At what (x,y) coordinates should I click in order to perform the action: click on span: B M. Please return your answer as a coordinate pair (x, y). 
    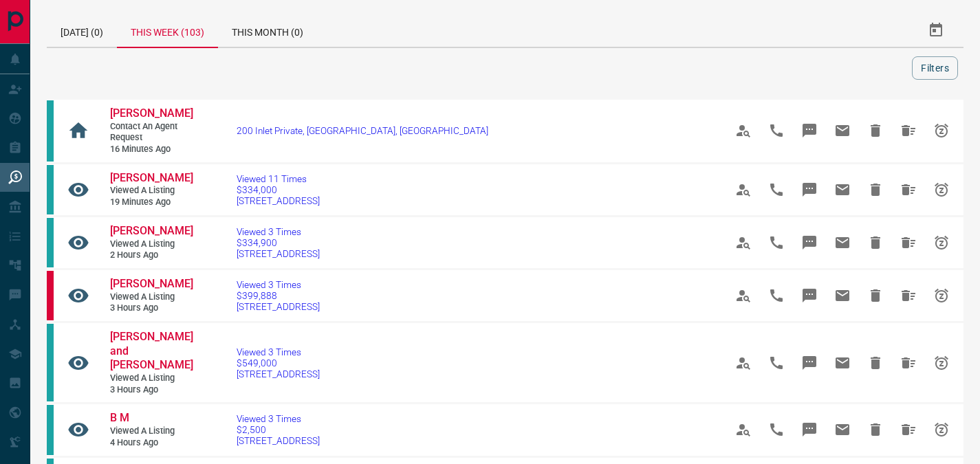
    Looking at the image, I should click on (120, 418).